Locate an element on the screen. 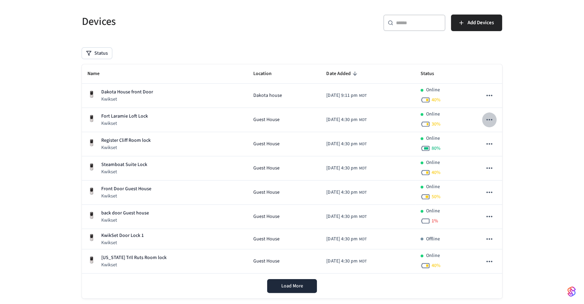 Image resolution: width=584 pixels, height=304 pixels. span: Location is located at coordinates (267, 74).